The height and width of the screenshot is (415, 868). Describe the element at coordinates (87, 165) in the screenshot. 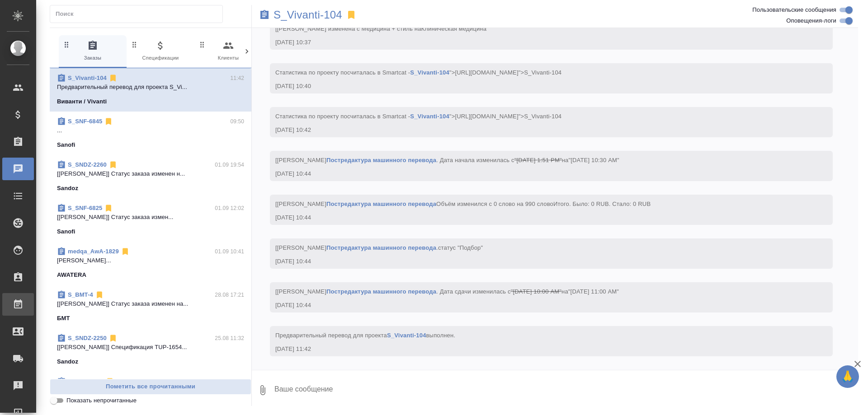

I see `a: S_SNDZ-2260` at that location.